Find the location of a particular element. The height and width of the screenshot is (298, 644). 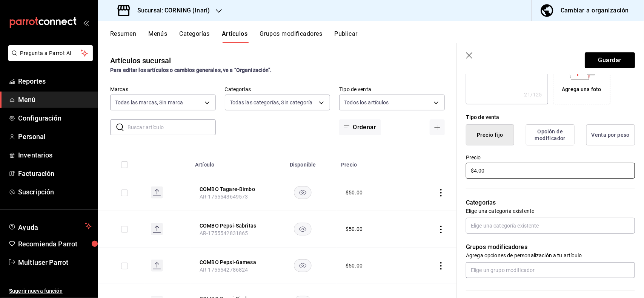

th: Disponible is located at coordinates (302, 163).